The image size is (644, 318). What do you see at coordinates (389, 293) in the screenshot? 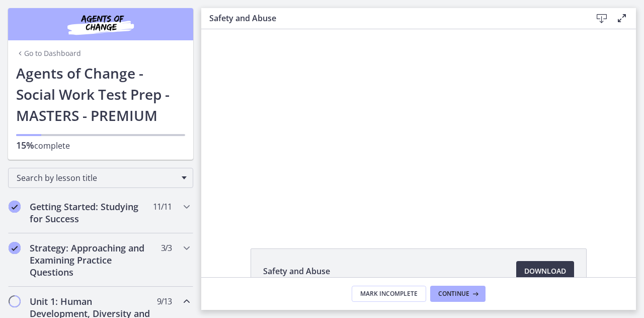
I see `button: Mark Incomplete` at bounding box center [389, 293].